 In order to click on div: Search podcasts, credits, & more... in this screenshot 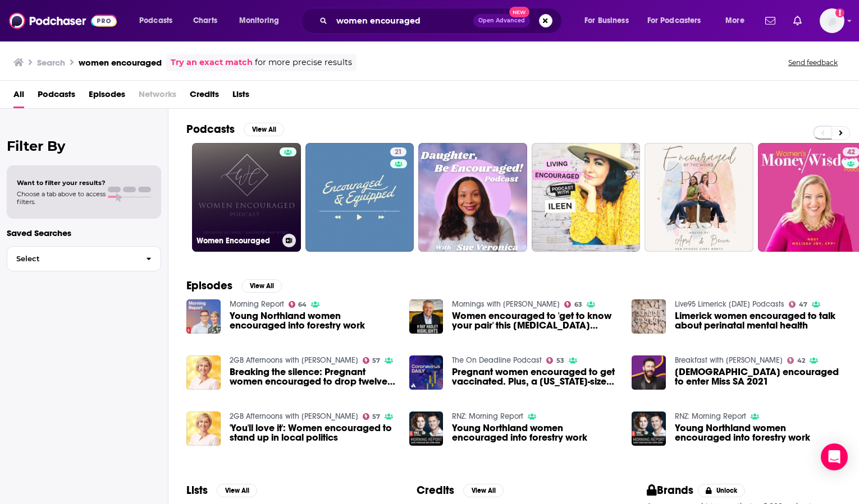, I will do `click(442, 21)`.